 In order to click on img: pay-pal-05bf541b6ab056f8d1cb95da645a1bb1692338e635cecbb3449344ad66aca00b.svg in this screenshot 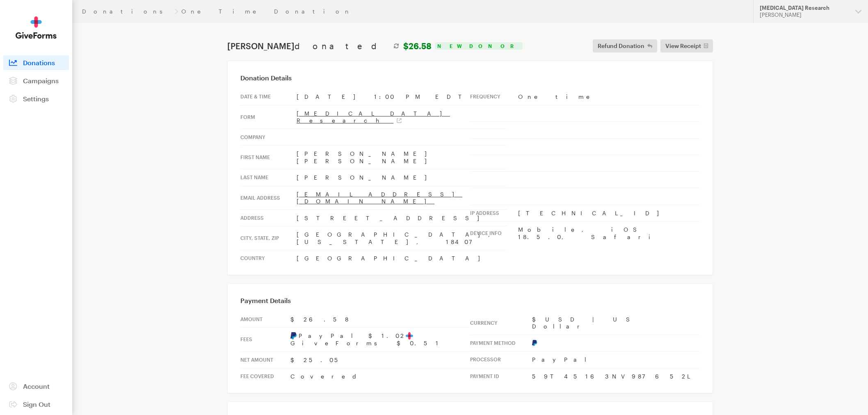, I will do `click(294, 336)`.